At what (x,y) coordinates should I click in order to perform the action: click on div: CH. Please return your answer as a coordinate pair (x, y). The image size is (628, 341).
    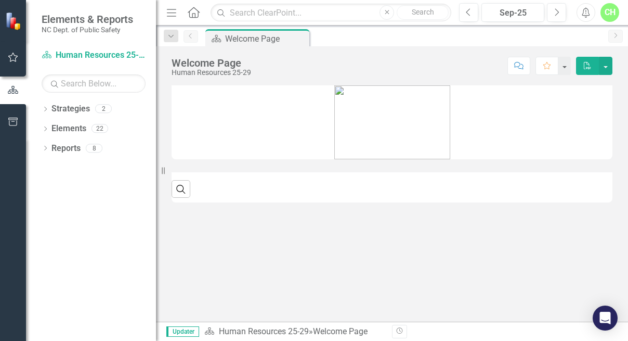
    Looking at the image, I should click on (610, 12).